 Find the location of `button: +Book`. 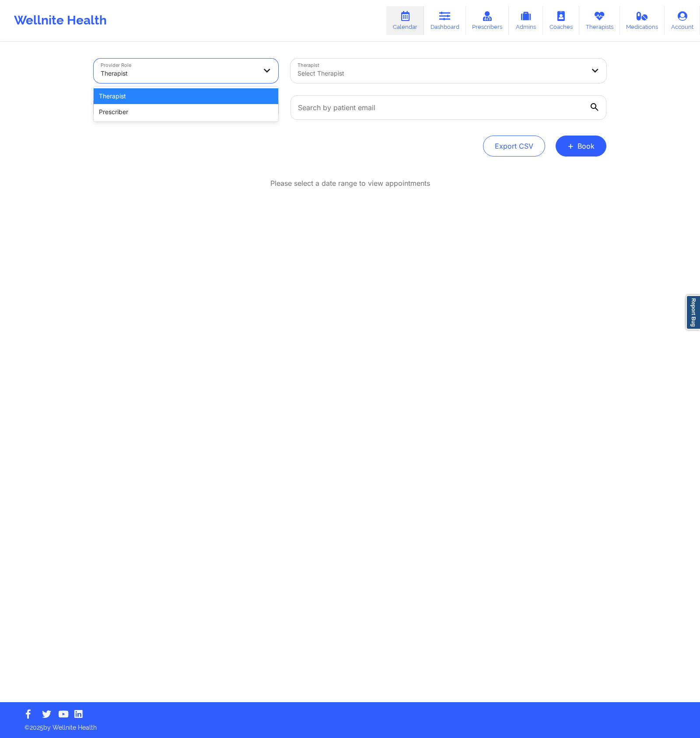

button: +Book is located at coordinates (581, 146).